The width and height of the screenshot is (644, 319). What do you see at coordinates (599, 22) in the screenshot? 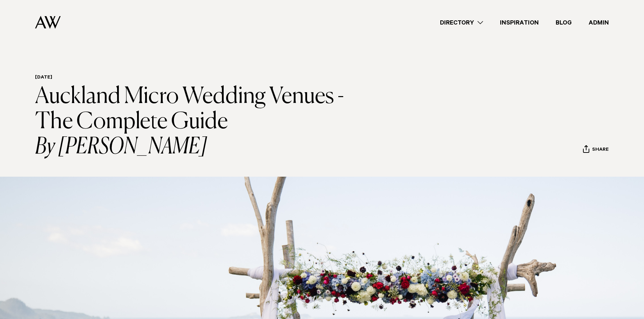
I see `a: Admin` at bounding box center [599, 22].